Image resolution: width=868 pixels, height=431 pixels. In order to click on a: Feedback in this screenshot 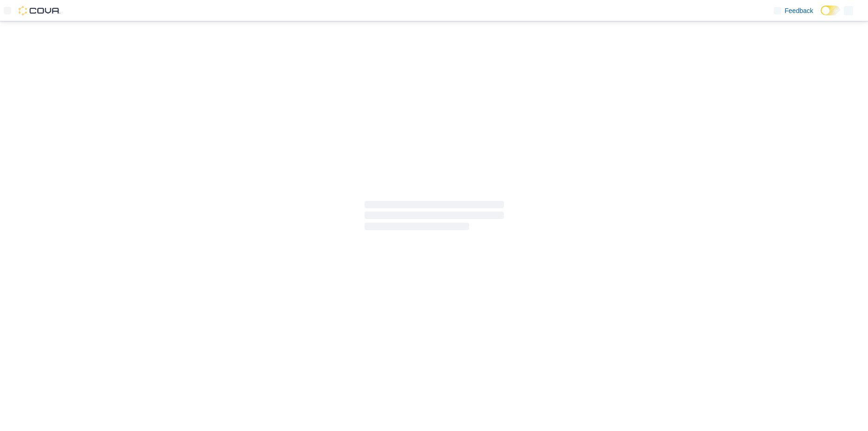, I will do `click(794, 11)`.